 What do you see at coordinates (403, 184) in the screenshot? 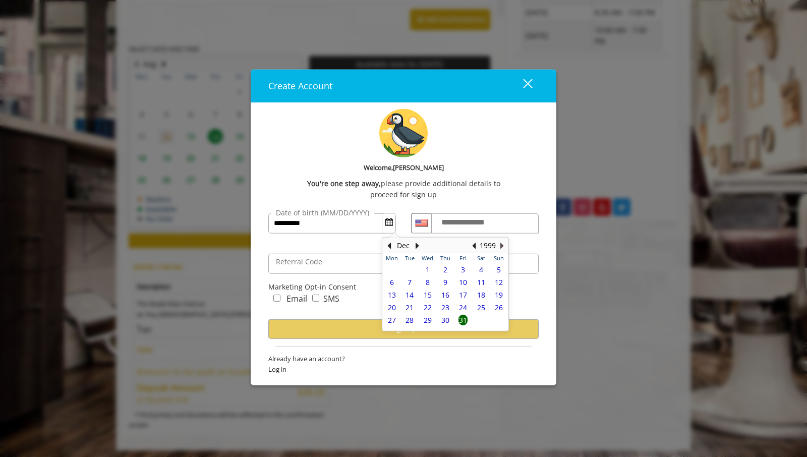
I see `div: please provide additional details to` at bounding box center [403, 184].